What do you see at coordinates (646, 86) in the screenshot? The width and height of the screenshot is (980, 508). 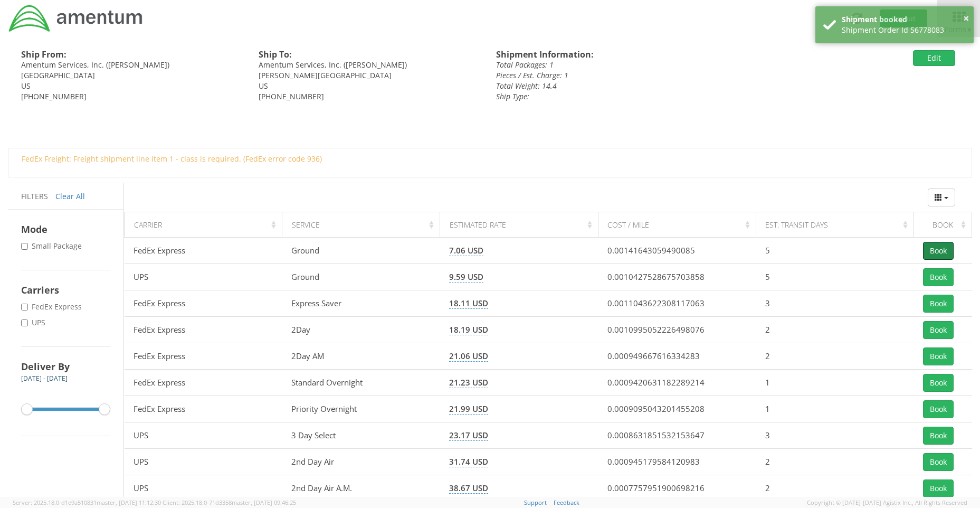 I see `div: Total Weight: 14.4` at bounding box center [646, 86].